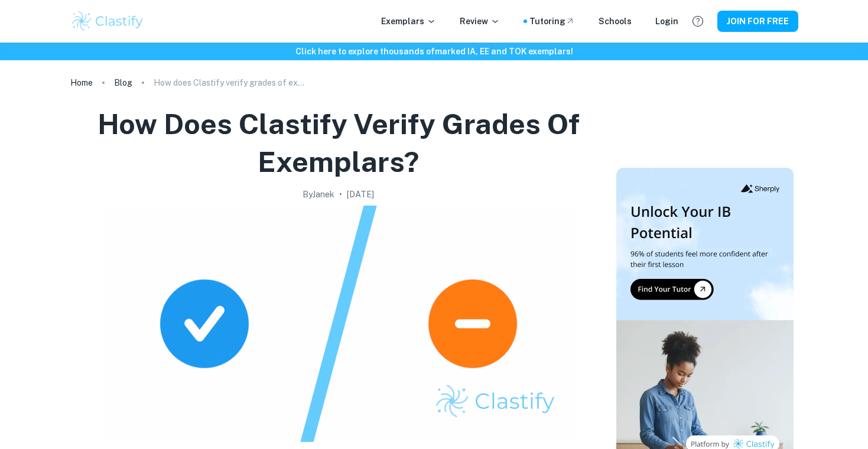 The width and height of the screenshot is (868, 449). What do you see at coordinates (434, 51) in the screenshot?
I see `h6: Click here to explore thousands of marked IA, EE and TOK exemplars !` at bounding box center [434, 51].